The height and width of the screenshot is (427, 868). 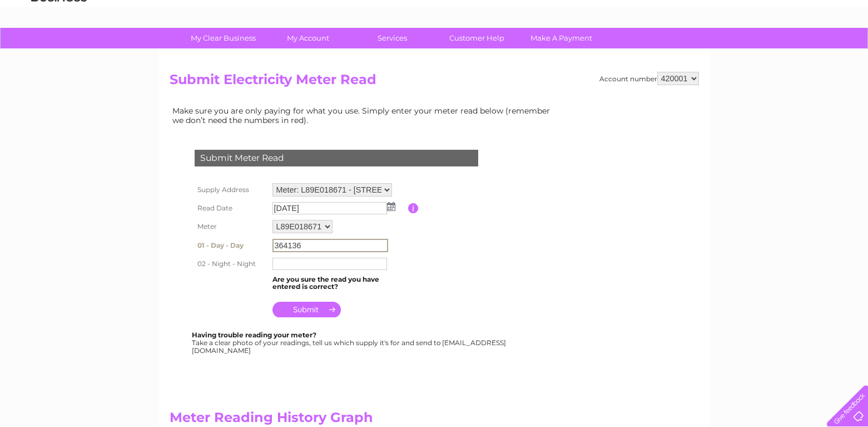 I want to click on a: Telecoms, so click(x=748, y=51).